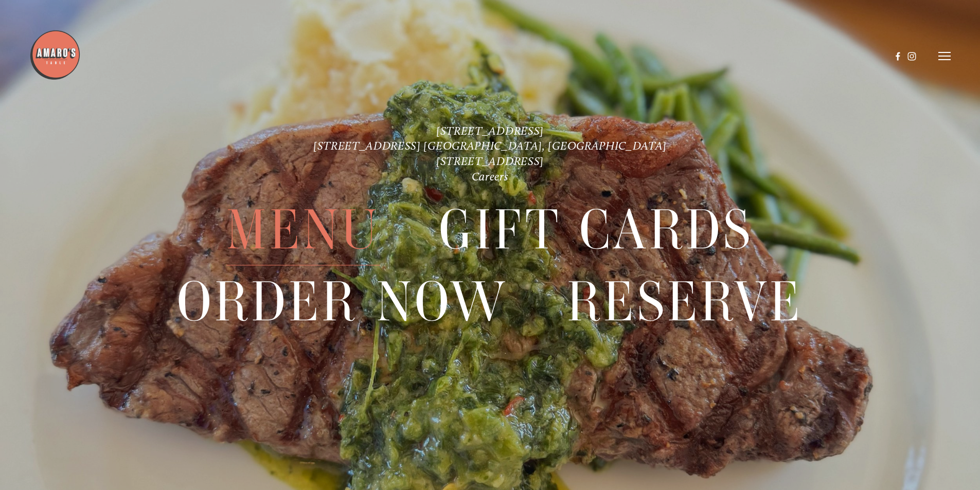 This screenshot has width=980, height=490. I want to click on a: Gift Cards, so click(596, 230).